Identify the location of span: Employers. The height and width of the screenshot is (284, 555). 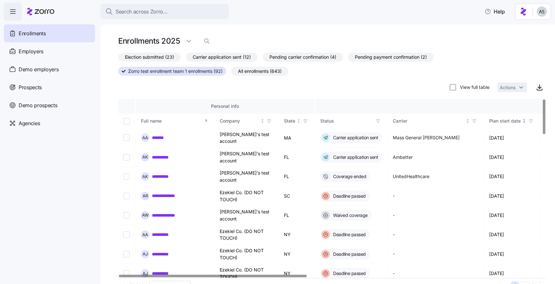
(31, 51).